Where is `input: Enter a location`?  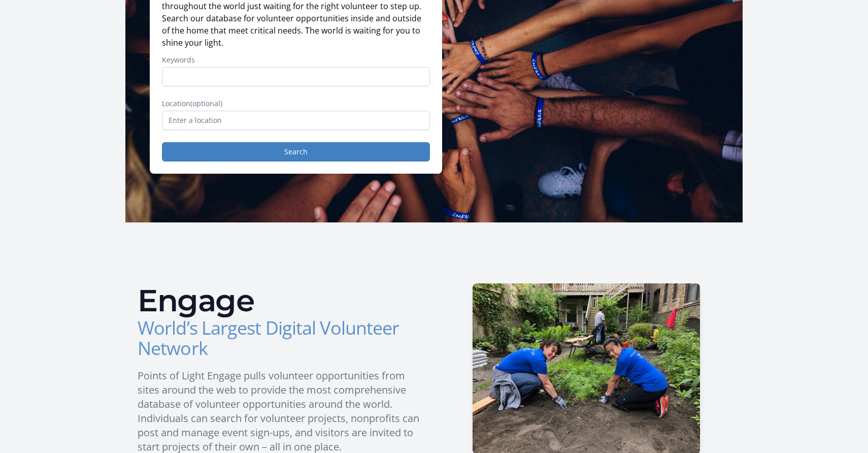
input: Enter a location is located at coordinates (296, 121).